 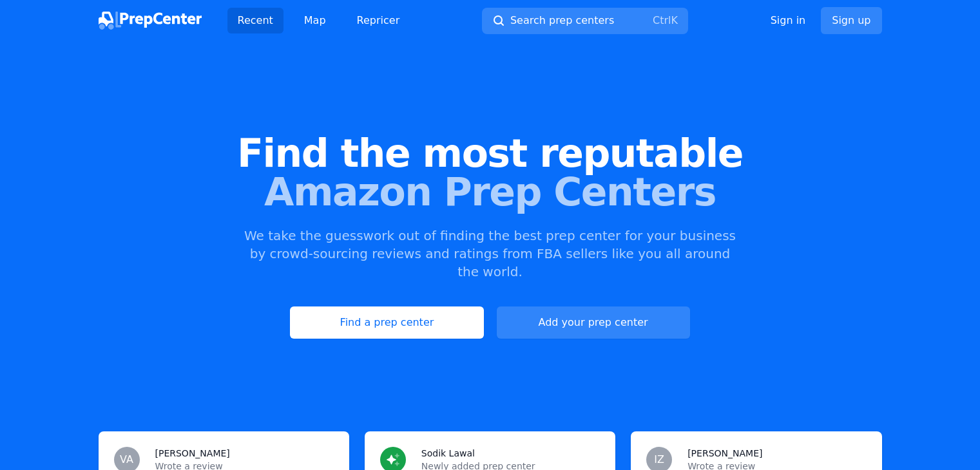 What do you see at coordinates (255, 21) in the screenshot?
I see `a: Recent` at bounding box center [255, 21].